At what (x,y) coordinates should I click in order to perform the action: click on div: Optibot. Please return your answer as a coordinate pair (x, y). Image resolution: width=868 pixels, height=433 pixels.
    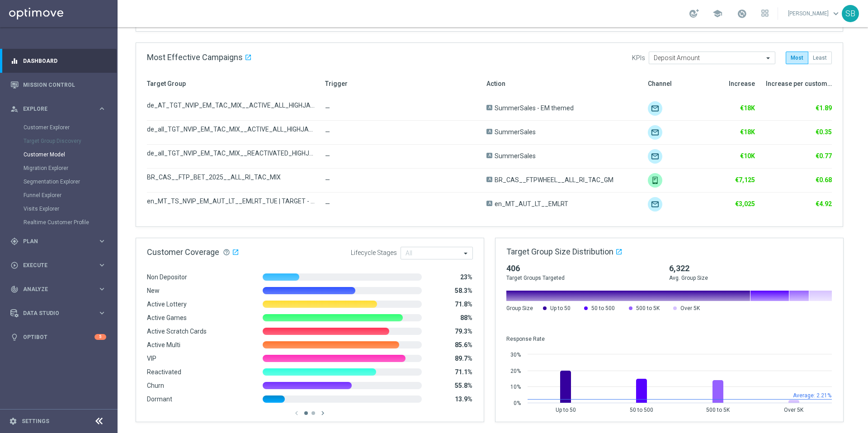
    Looking at the image, I should click on (58, 337).